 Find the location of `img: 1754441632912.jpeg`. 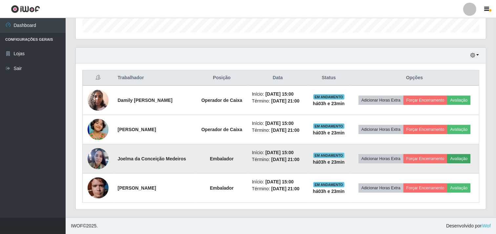

img: 1754441632912.jpeg is located at coordinates (98, 187).